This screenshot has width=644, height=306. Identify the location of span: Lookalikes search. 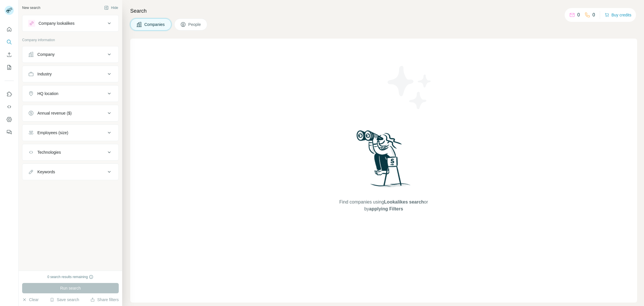
(404, 202).